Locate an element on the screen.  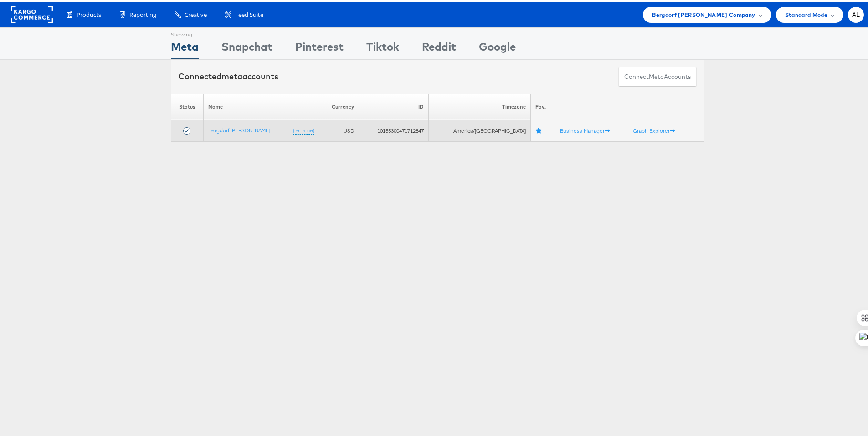
th: Status is located at coordinates (187, 105).